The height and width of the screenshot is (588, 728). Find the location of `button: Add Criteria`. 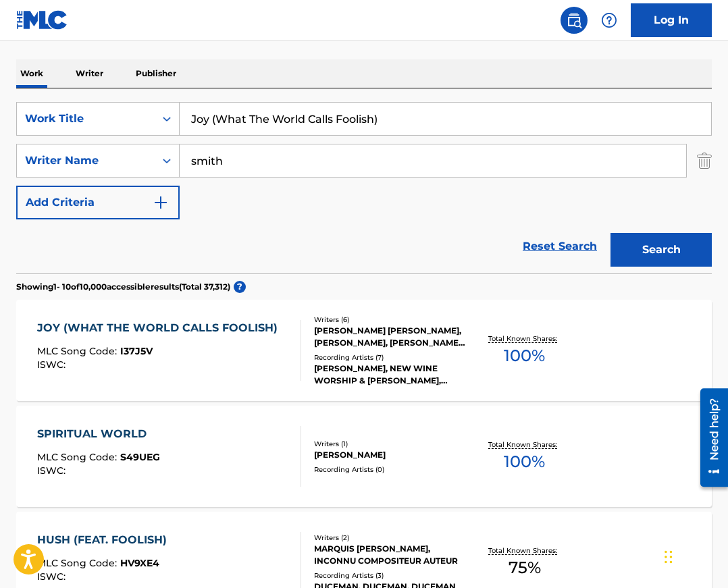

button: Add Criteria is located at coordinates (98, 202).